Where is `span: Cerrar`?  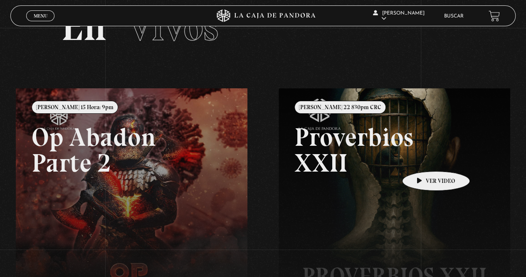
span: Cerrar is located at coordinates (40, 23).